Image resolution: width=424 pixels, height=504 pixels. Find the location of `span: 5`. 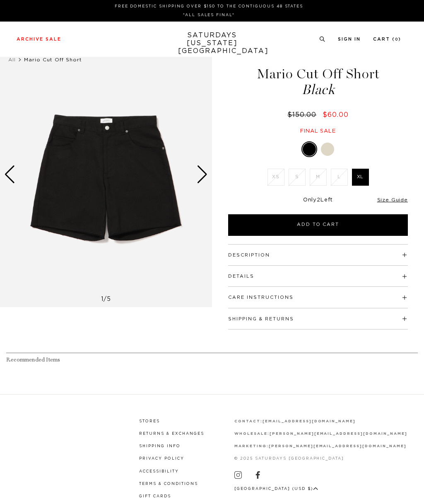

span: 5 is located at coordinates (109, 299).